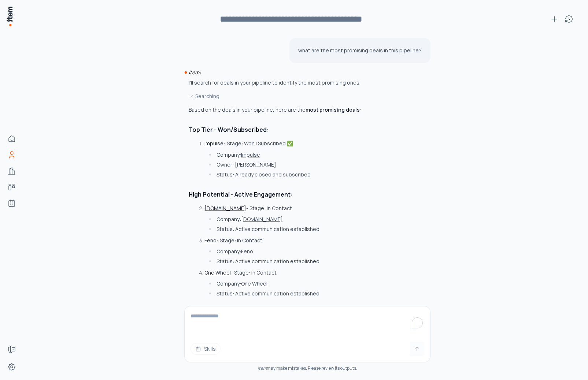  Describe the element at coordinates (288, 83) in the screenshot. I see `p: I'll search for deals in your pipeline to identify the most promising ones.` at that location.